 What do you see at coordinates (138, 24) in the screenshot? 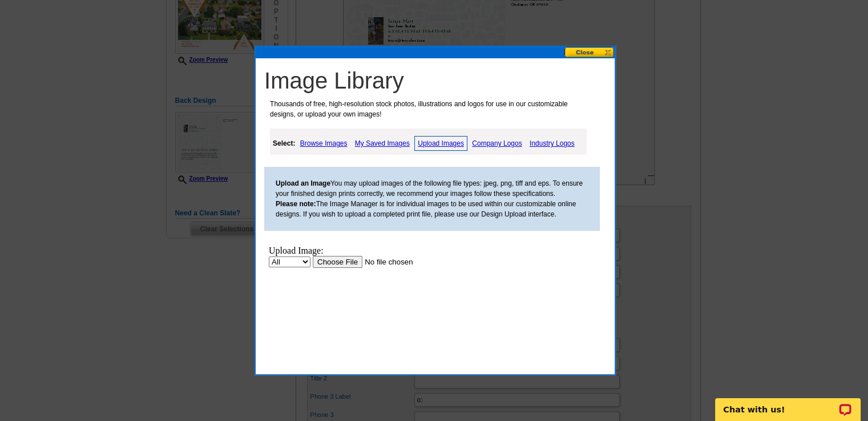
I see `button: Open LiveChat chat widget` at bounding box center [138, 24].